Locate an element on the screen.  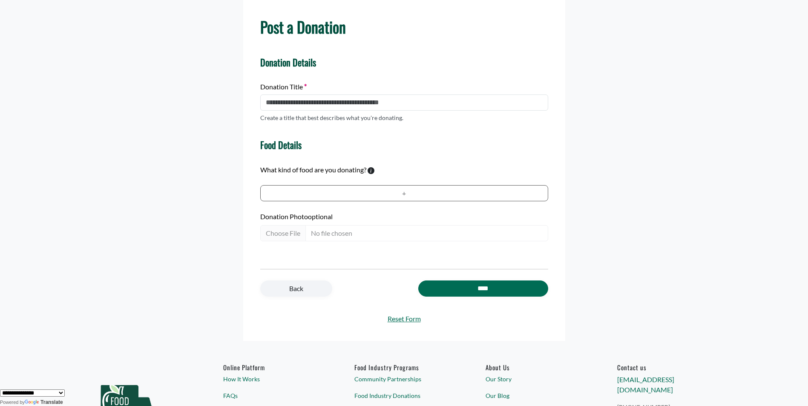
h6: Contact us is located at coordinates (666, 368).